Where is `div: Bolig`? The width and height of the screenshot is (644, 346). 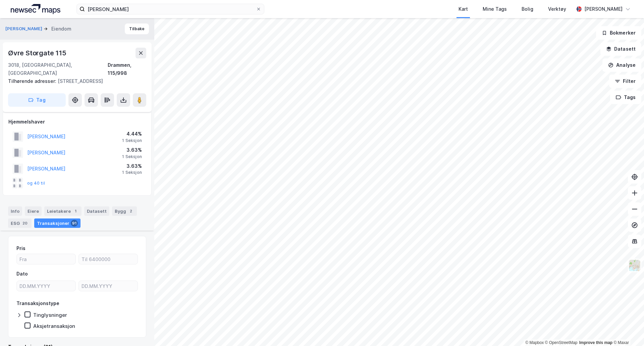
div: Bolig is located at coordinates (527, 9).